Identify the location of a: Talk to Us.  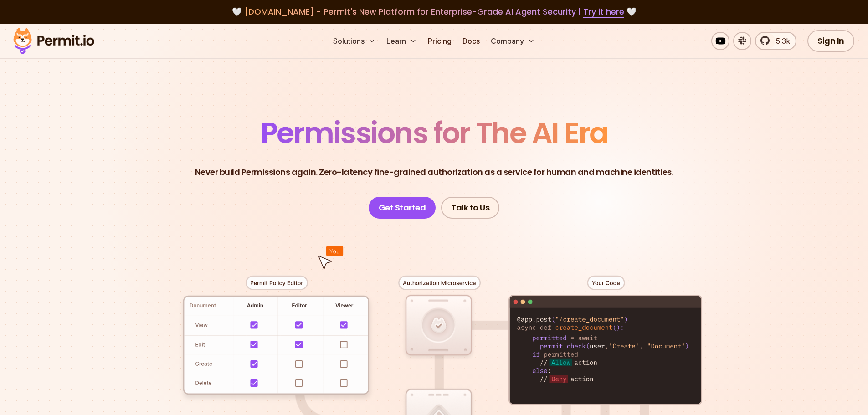
(470, 208).